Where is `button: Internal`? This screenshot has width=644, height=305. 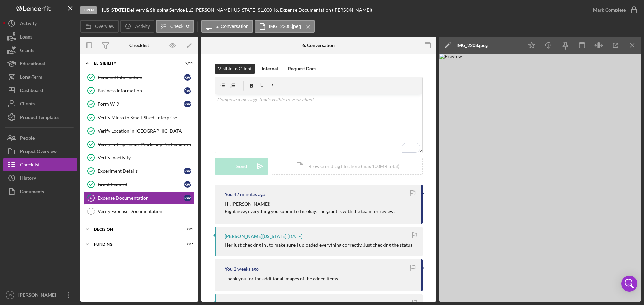
button: Internal is located at coordinates (270, 69).